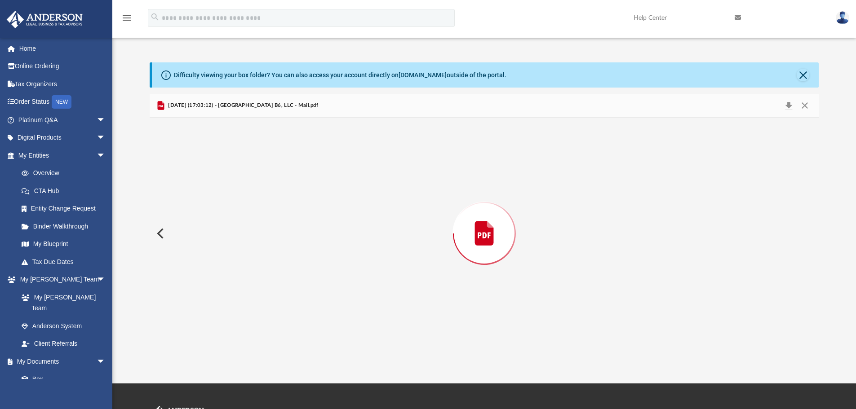 The height and width of the screenshot is (409, 856). What do you see at coordinates (62, 138) in the screenshot?
I see `a: Digital Productsarrow_drop_down` at bounding box center [62, 138].